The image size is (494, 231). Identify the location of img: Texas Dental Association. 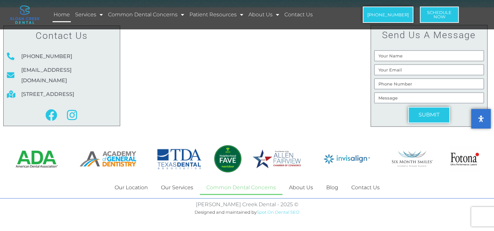
(179, 159).